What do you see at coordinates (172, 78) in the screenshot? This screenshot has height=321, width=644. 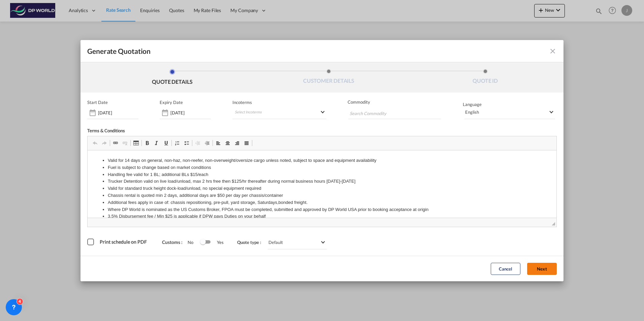 I see `li: QUOTE DETAILS` at bounding box center [172, 78].